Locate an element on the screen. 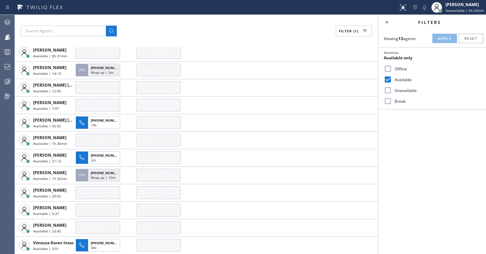 The width and height of the screenshot is (486, 254). span: Available | 55:32 is located at coordinates (47, 126).